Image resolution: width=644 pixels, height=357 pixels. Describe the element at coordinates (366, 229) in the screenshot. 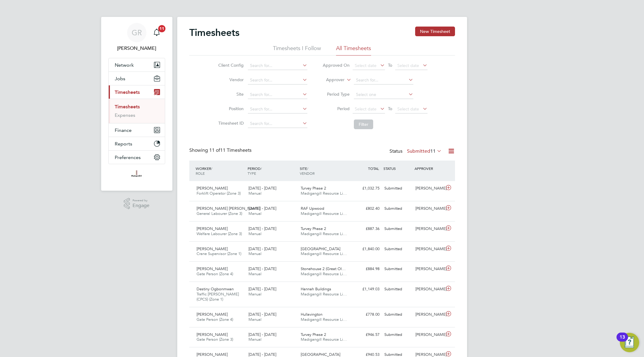

I see `div: £887.36` at that location.